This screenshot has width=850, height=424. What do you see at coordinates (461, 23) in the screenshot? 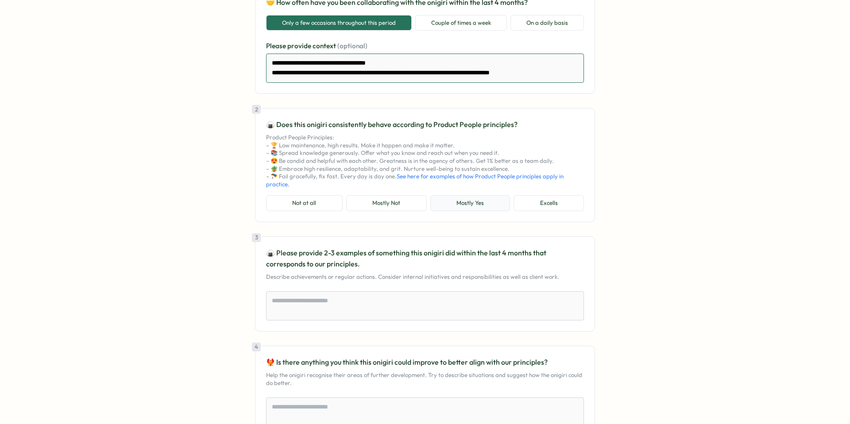
I see `button: Couple of times a week` at bounding box center [461, 23].